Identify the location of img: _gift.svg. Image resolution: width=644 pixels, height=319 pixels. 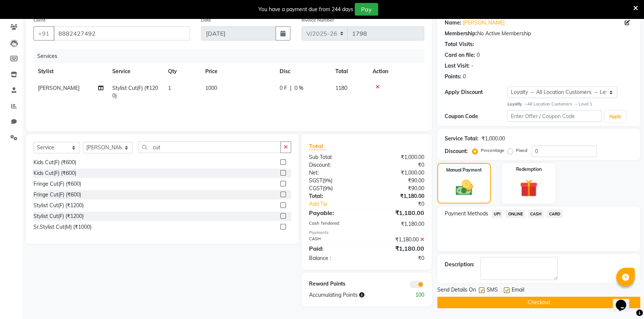
(529, 188).